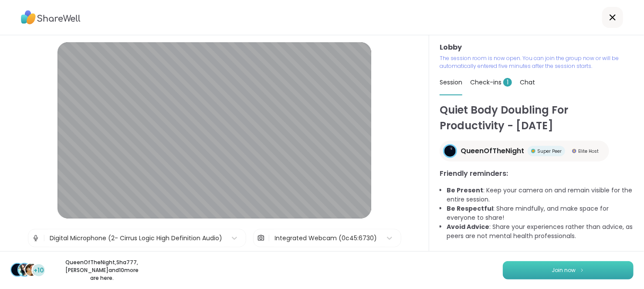 This screenshot has width=644, height=289. What do you see at coordinates (540, 232) in the screenshot?
I see `li: : Share your experiences rather than advice, as peers are not mental health professionals.` at bounding box center [540, 232].